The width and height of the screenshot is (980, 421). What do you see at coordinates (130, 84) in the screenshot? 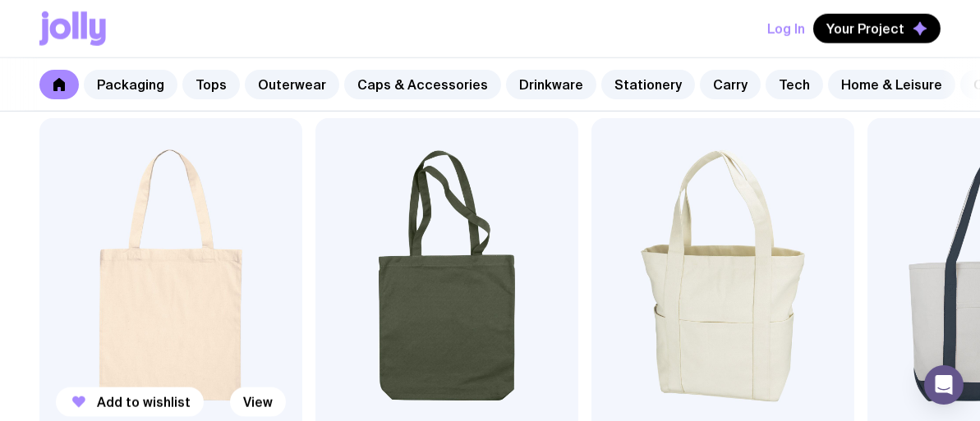
I see `a: Packaging` at bounding box center [130, 84].